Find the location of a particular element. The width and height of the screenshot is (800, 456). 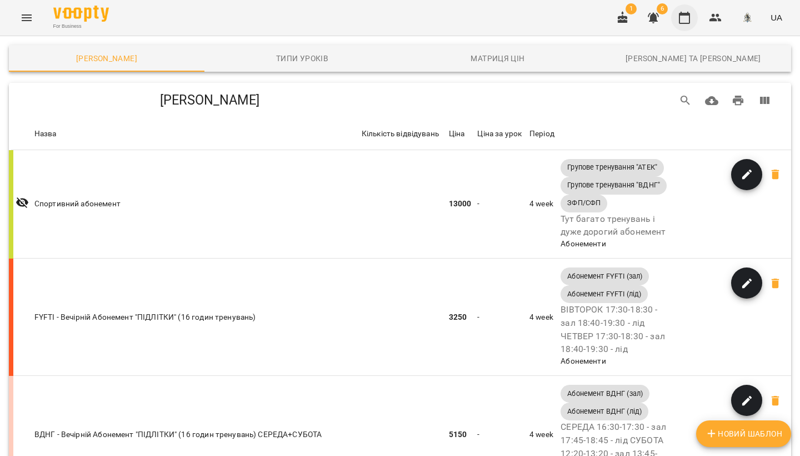

button: Завантажити CSV is located at coordinates (712, 101).